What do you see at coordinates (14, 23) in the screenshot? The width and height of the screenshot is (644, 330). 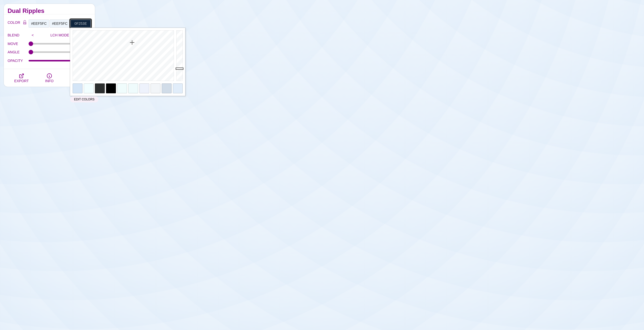 I see `label: COLOR` at bounding box center [14, 23].